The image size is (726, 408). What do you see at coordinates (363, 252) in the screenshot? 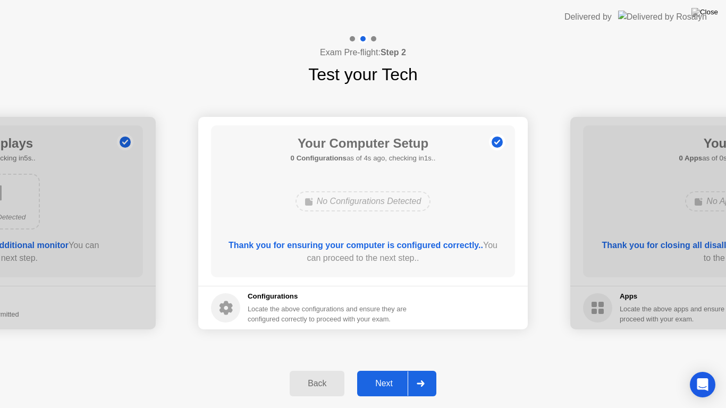
I see `div: You can proceed to the next step..` at bounding box center [363, 252].